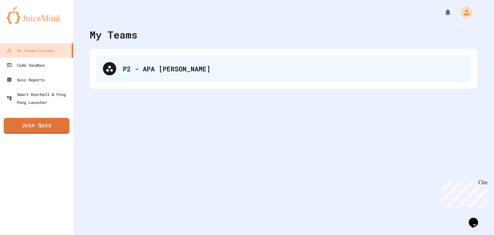 The image size is (494, 235). I want to click on div: My Notifications, so click(443, 12).